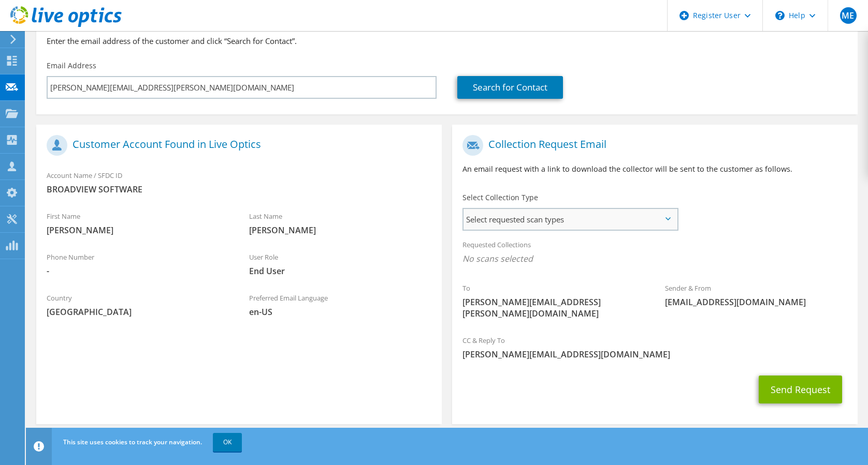 The height and width of the screenshot is (465, 868). What do you see at coordinates (137, 305) in the screenshot?
I see `div: Country` at bounding box center [137, 305].